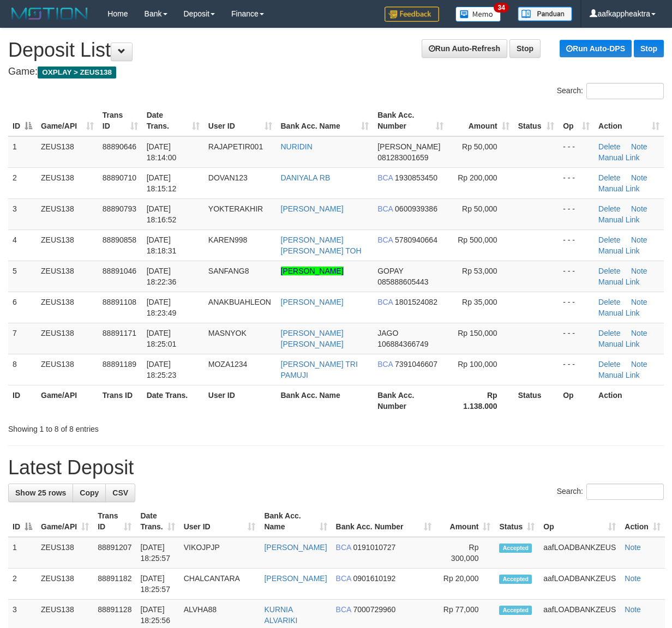  What do you see at coordinates (67, 400) in the screenshot?
I see `th: Game/API` at bounding box center [67, 400].